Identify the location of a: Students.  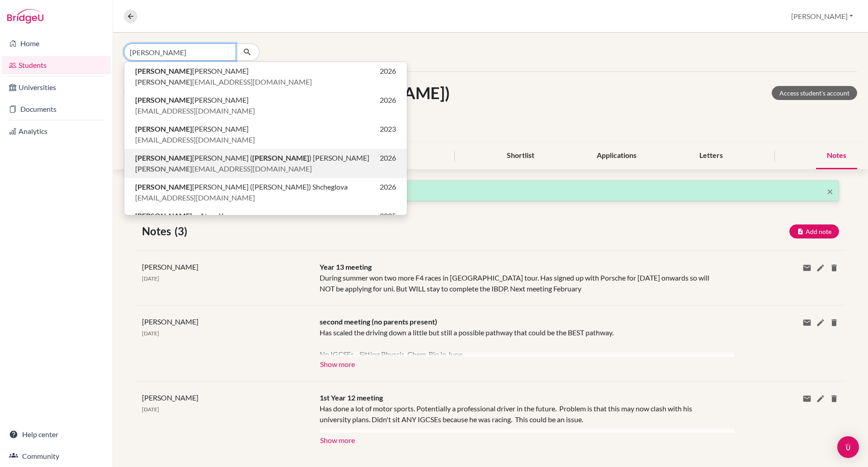
(56, 65).